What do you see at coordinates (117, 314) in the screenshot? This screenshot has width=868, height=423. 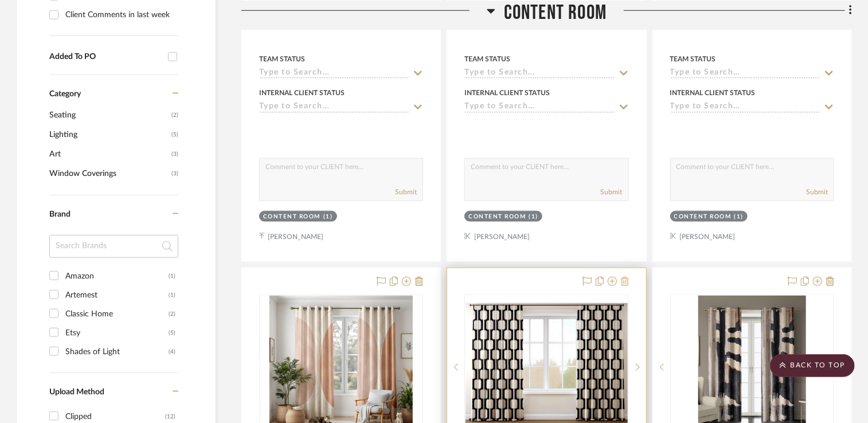 I see `div: Classic Home` at bounding box center [117, 314].